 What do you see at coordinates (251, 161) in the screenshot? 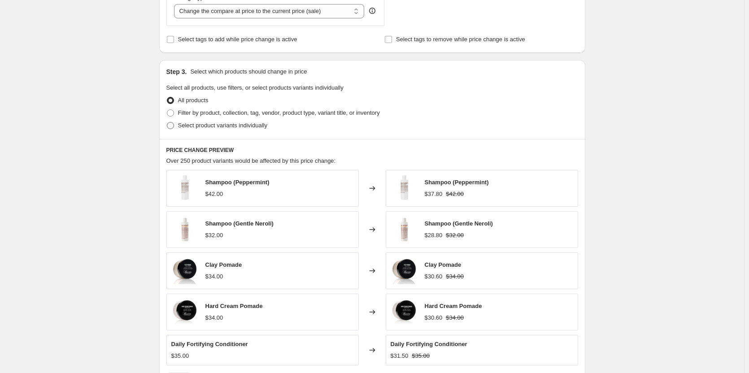
I see `span: Over 250 product variants would be affected by this price change:` at bounding box center [251, 161].